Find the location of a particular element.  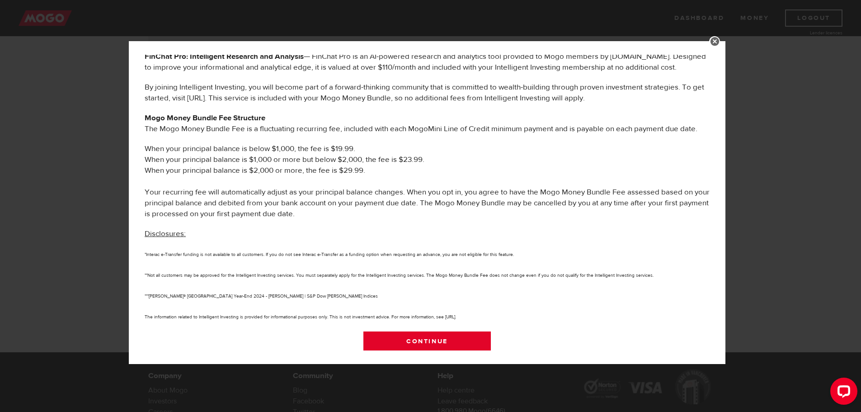

li: When your principal balance is below $1,000, the fee is $19.99. is located at coordinates (427, 149).